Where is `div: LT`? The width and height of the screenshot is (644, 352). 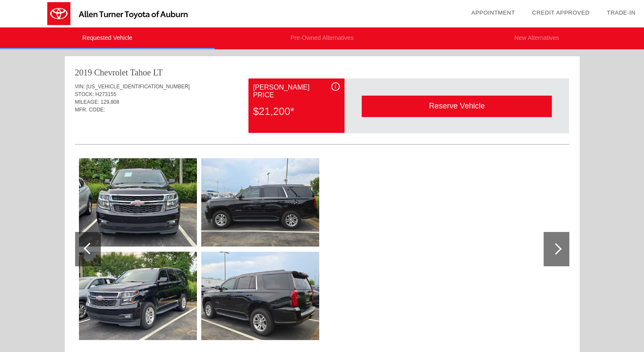 div: LT is located at coordinates (158, 72).